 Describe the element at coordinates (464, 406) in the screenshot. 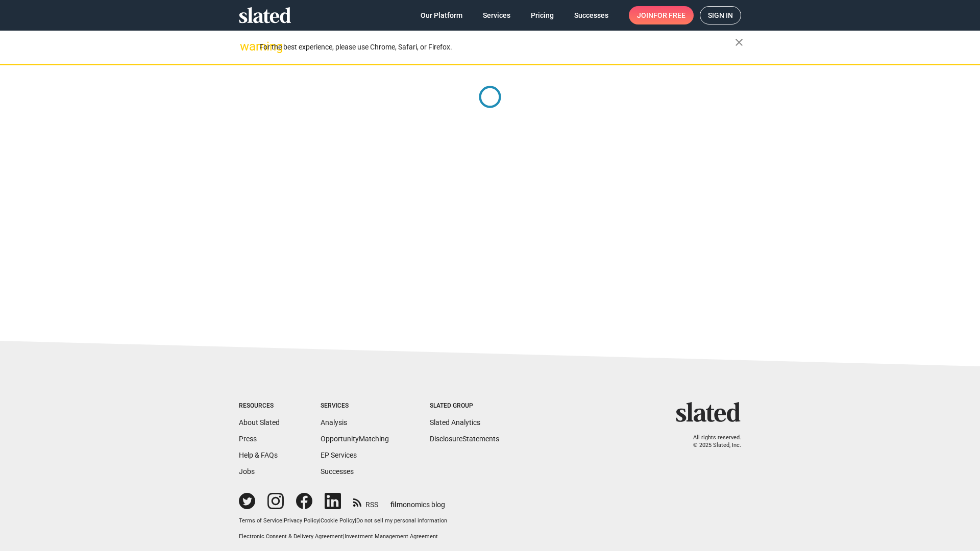

I see `div: Slated Group` at that location.